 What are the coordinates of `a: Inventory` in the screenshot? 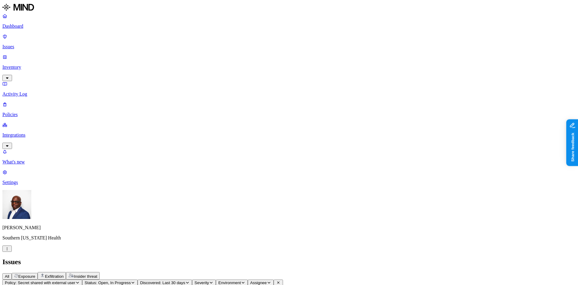 It's located at (289, 67).